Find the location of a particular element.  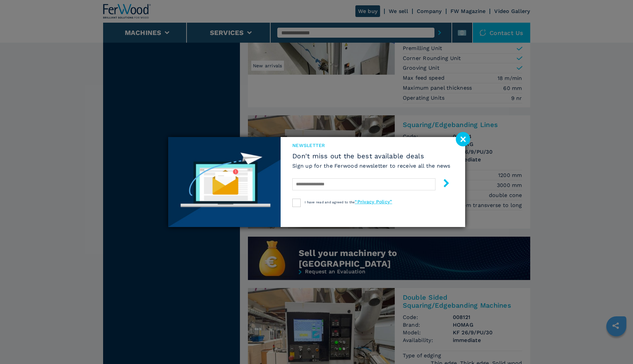

button: submit-button is located at coordinates (443, 184).